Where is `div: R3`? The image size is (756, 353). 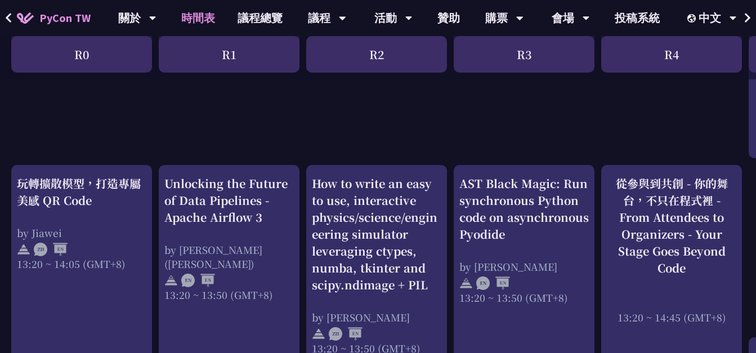 div: R3 is located at coordinates (524, 54).